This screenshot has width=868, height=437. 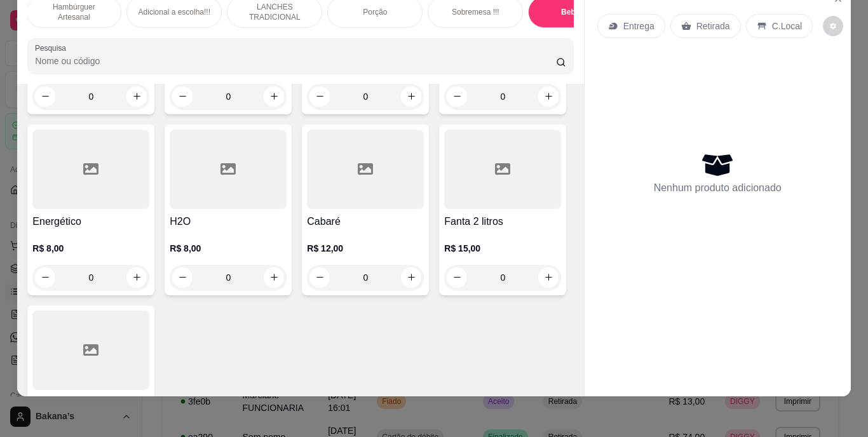 I want to click on p: Sobremesa !!!, so click(x=475, y=12).